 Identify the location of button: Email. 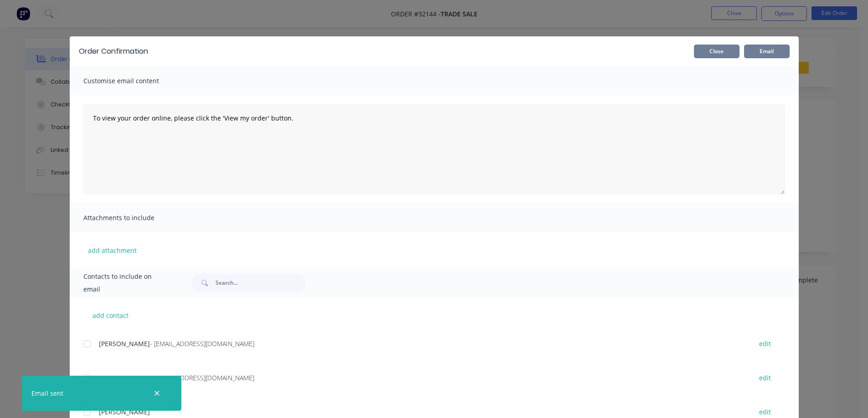
(767, 51).